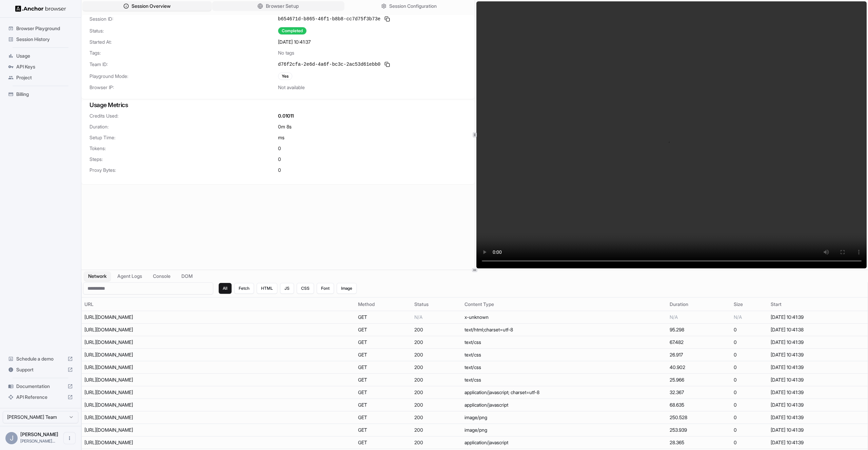 The image size is (868, 450). What do you see at coordinates (135, 380) in the screenshot?
I see `div: https://www.flightaware.com/include/c078208f272c-transpiled/live/shareflight/app.css` at bounding box center [135, 380].